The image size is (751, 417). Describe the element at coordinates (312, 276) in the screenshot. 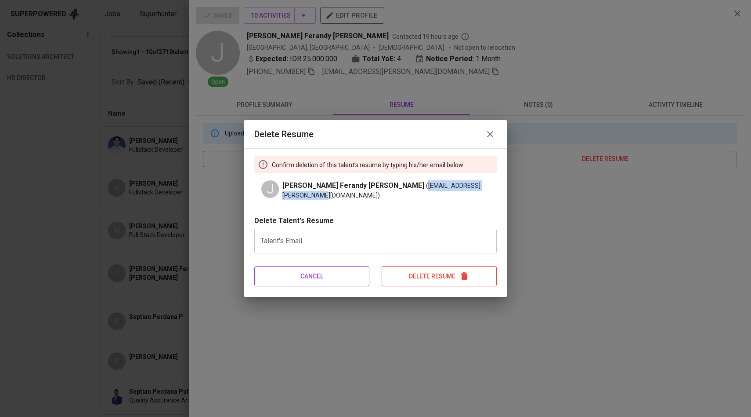

I see `span: Cancel` at that location.